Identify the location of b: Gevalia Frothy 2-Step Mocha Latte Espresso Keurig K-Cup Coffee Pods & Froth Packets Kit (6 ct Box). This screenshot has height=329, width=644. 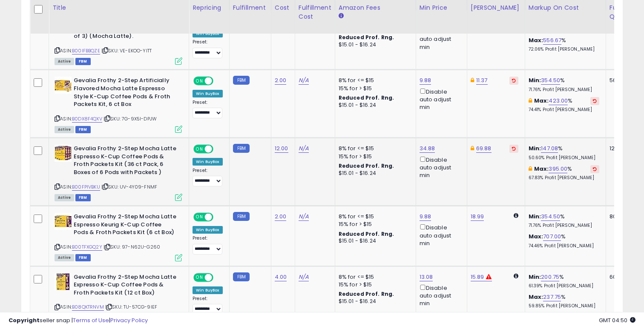
(125, 226).